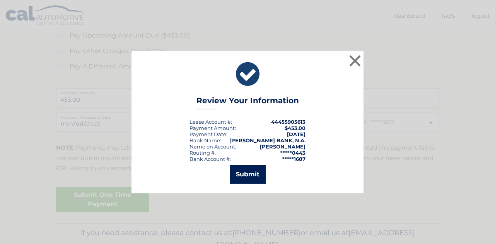 This screenshot has height=244, width=495. Describe the element at coordinates (288, 122) in the screenshot. I see `strong: 44455905613` at that location.